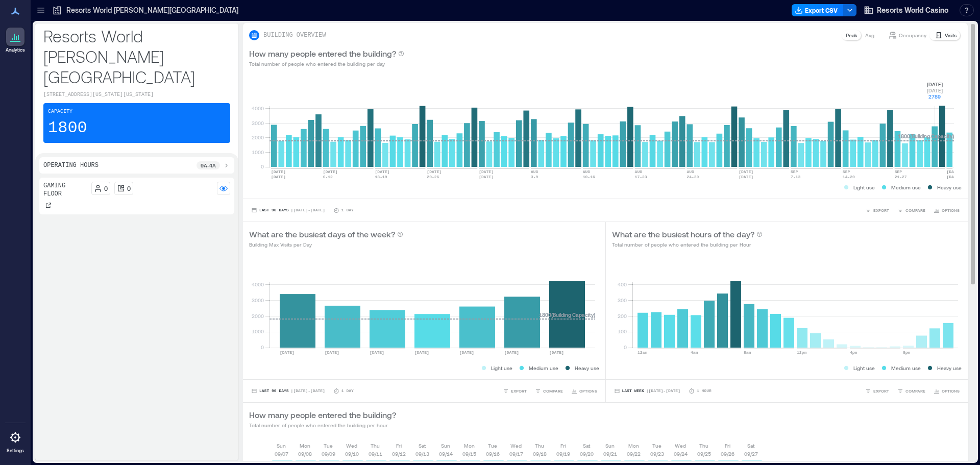  What do you see at coordinates (704, 454) in the screenshot?
I see `p: 09/25` at bounding box center [704, 454].